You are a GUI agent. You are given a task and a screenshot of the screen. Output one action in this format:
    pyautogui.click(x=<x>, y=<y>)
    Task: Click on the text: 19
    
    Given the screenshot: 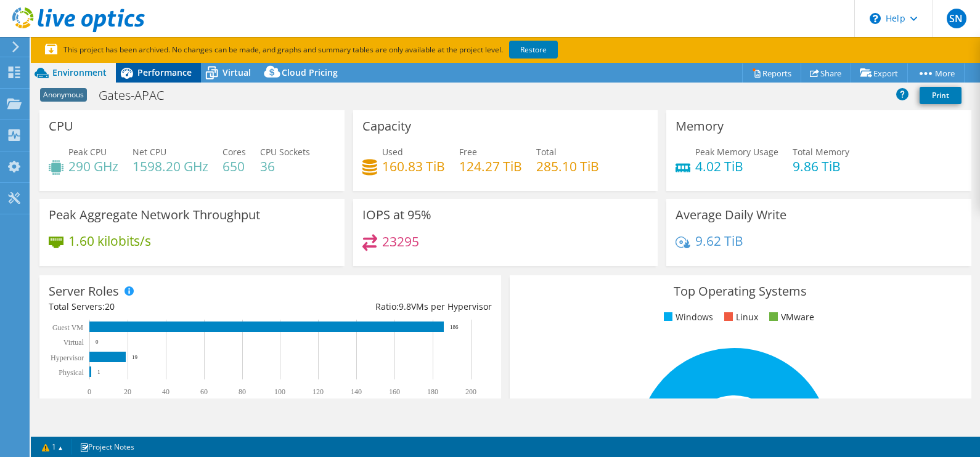 What is the action you would take?
    pyautogui.click(x=135, y=358)
    